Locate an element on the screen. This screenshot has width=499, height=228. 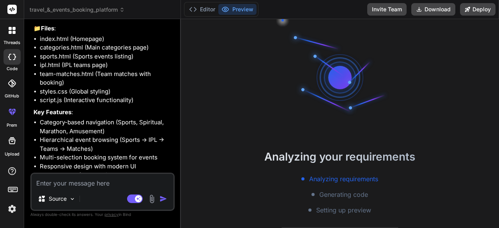
span: travel_&_events_booking_platform is located at coordinates (77, 10).